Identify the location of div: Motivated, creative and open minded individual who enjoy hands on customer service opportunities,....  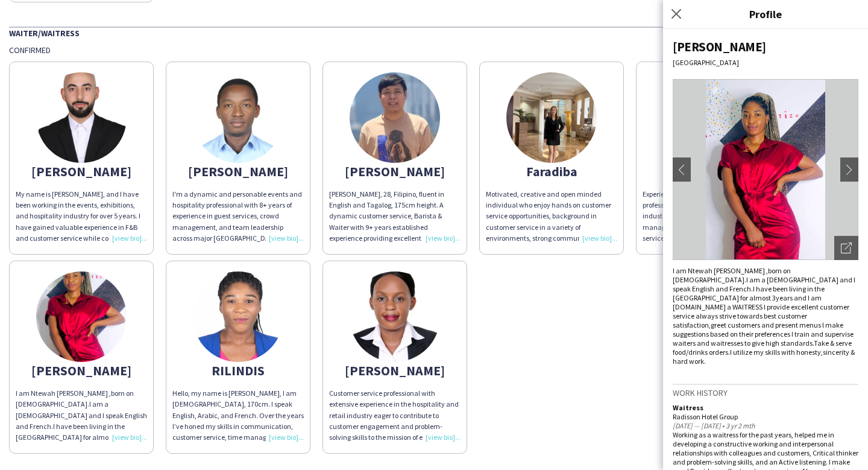
(551, 216).